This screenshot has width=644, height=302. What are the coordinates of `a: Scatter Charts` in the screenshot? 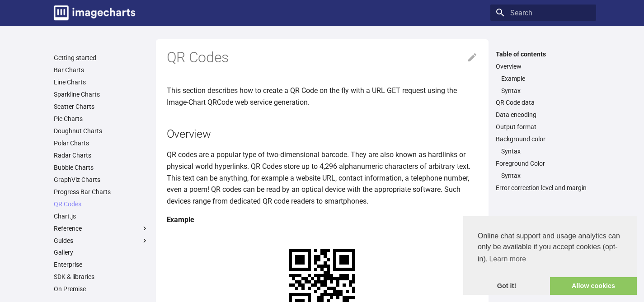 It's located at (101, 107).